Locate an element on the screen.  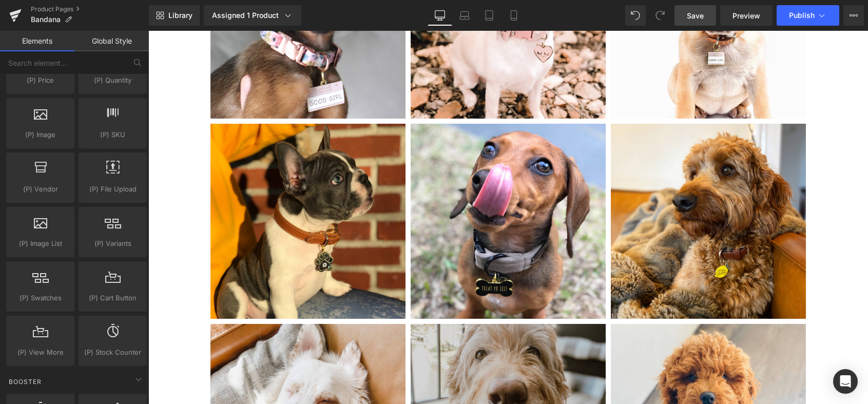
span: (P) Image is located at coordinates (40, 135).